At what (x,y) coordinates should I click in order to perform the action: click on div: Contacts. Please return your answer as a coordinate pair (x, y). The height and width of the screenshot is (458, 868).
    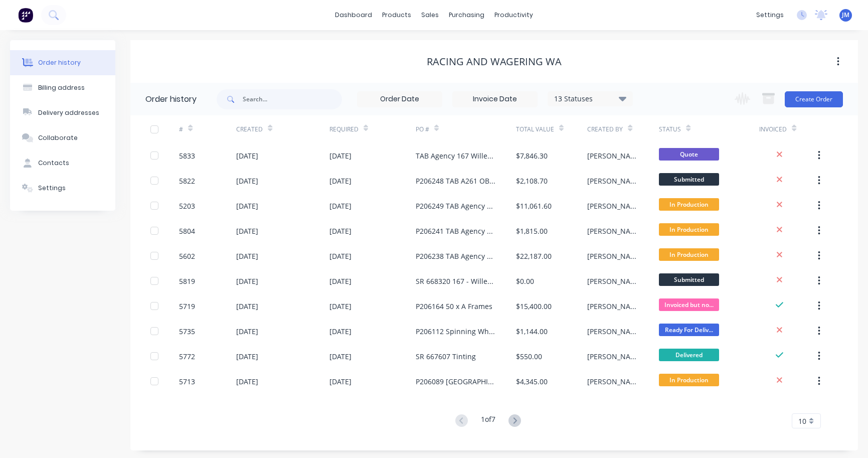
    Looking at the image, I should click on (53, 163).